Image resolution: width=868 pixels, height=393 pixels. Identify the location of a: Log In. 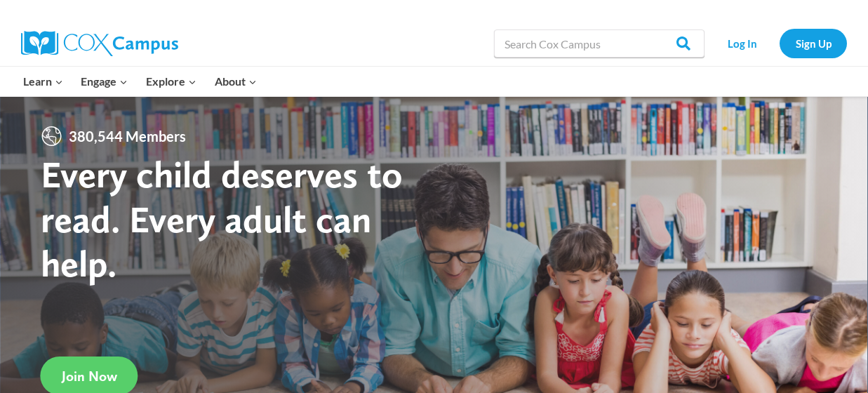
(742, 43).